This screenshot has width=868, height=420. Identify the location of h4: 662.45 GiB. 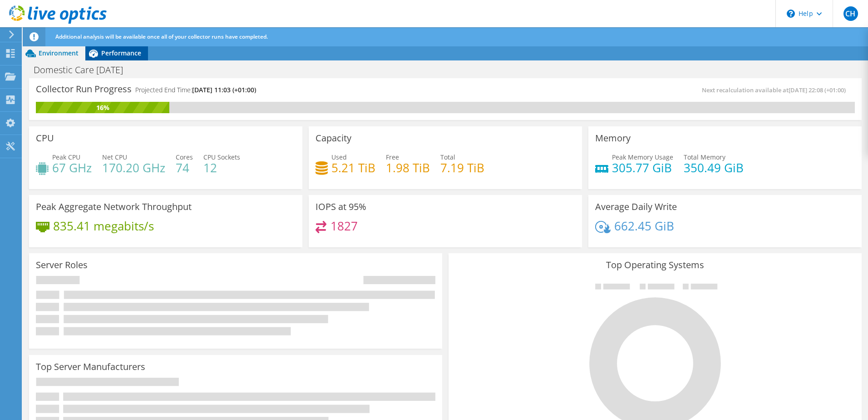
(644, 226).